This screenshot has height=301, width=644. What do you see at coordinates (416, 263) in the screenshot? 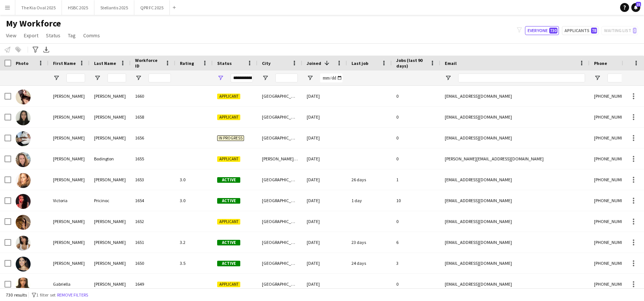
I see `div: 3` at bounding box center [416, 263].